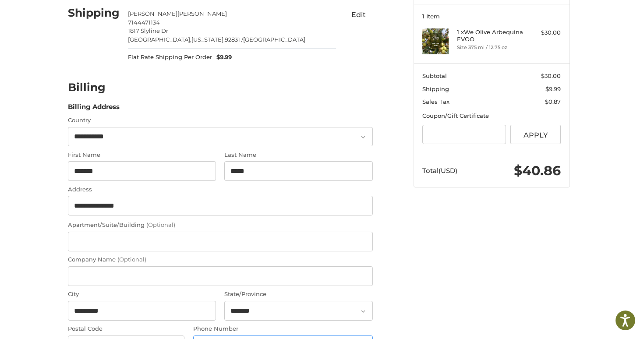 This screenshot has width=644, height=339. Describe the element at coordinates (435, 89) in the screenshot. I see `span: Shipping` at that location.